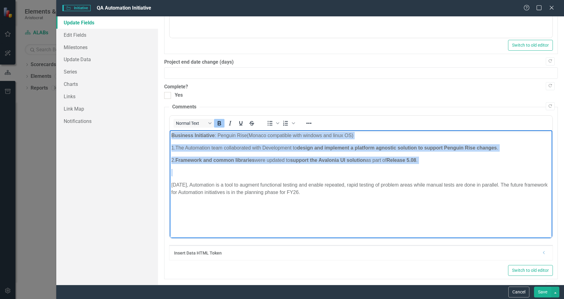  Describe the element at coordinates (107, 23) in the screenshot. I see `a: Update Fields` at that location.